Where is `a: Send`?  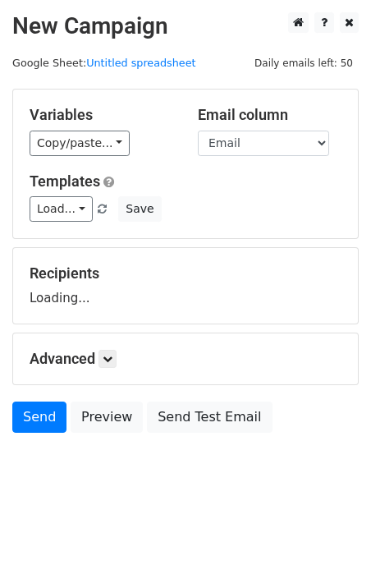 a: Send is located at coordinates (39, 417).